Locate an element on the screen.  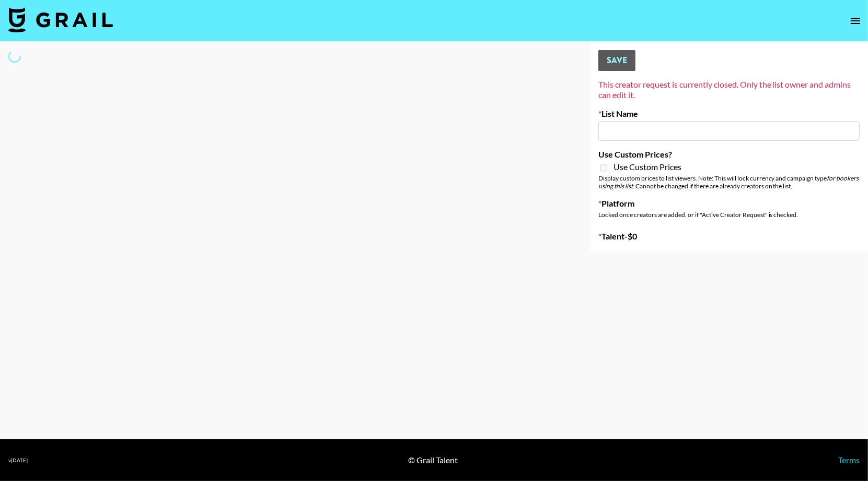
label: Use Custom Prices? is located at coordinates (729, 155).